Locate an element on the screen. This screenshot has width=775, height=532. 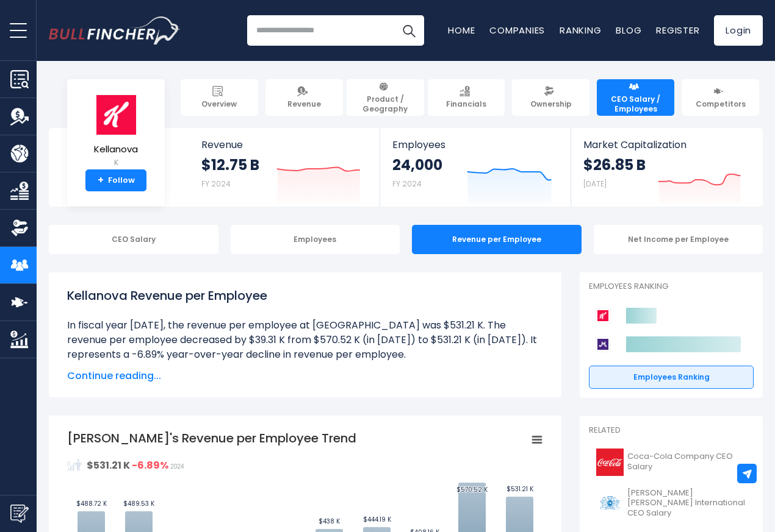
p: Related is located at coordinates (671, 430).